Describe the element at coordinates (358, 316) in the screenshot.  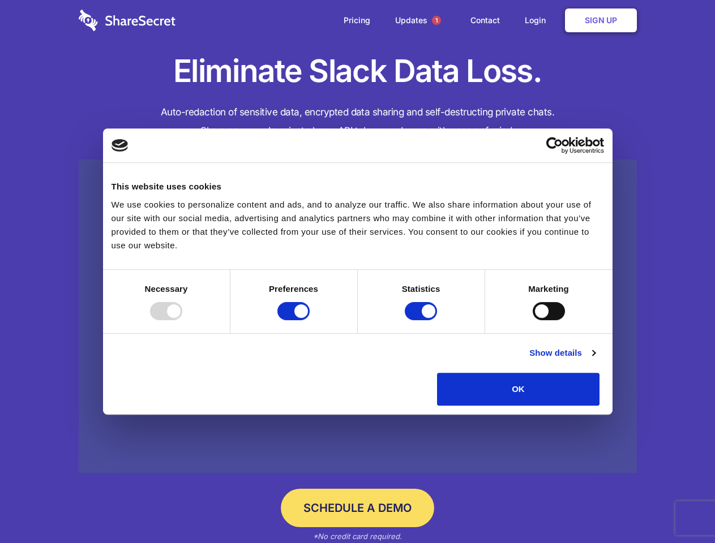
I see `a: Wistia video thumbnail` at that location.